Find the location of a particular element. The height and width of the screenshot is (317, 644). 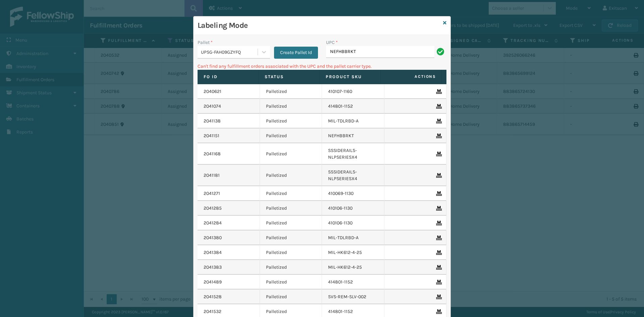

td: 410107-1160 is located at coordinates (353, 91).